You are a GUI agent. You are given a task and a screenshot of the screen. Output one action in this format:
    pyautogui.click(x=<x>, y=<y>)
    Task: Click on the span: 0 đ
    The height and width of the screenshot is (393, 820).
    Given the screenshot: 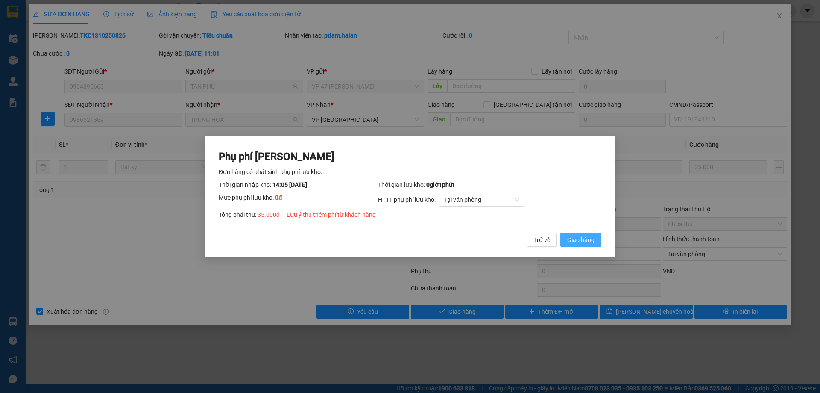 What is the action you would take?
    pyautogui.click(x=278, y=197)
    